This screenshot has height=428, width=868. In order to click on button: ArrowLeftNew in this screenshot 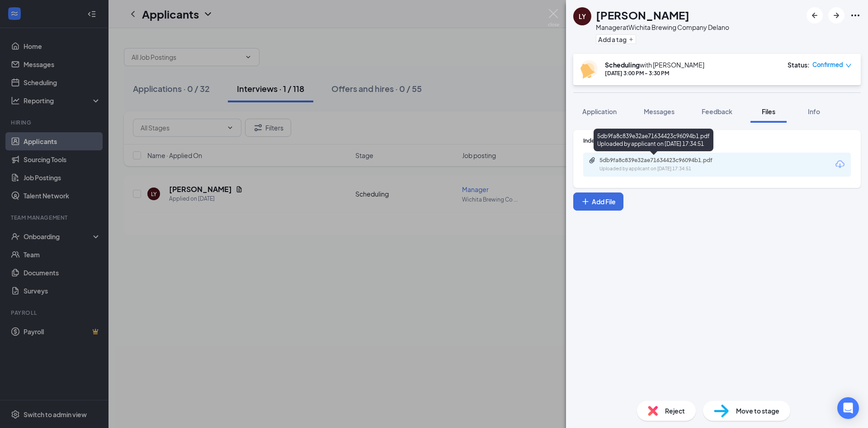, I will do `click(814, 16)`.